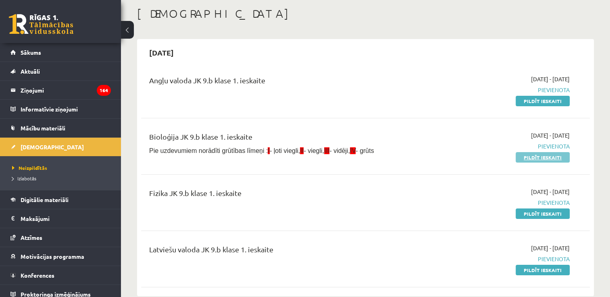 This screenshot has width=610, height=297. What do you see at coordinates (31, 238) in the screenshot?
I see `span: Atzīmes` at bounding box center [31, 238].